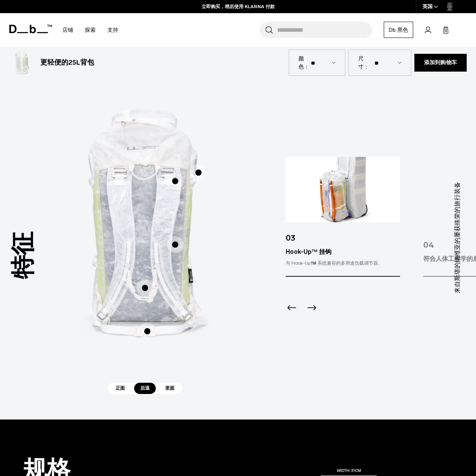  Describe the element at coordinates (304, 63) in the screenshot. I see `font: 颜色：` at that location.